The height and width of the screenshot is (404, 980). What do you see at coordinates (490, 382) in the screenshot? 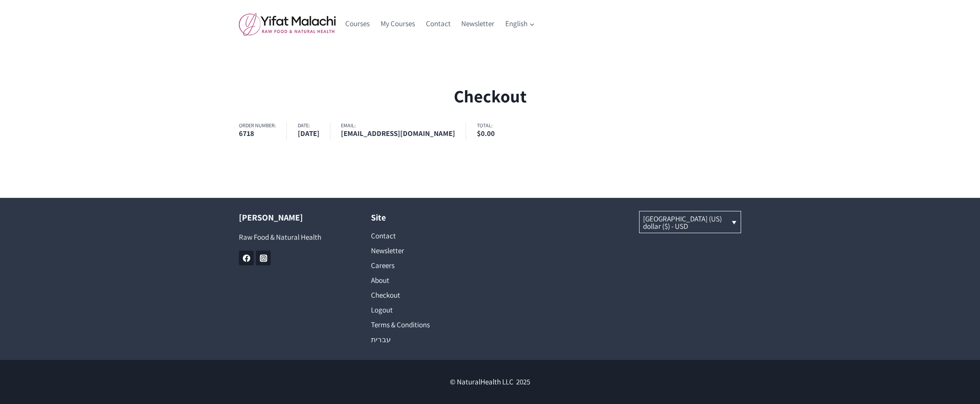
I see `p: © NaturalHealth LLC 2025` at bounding box center [490, 382].